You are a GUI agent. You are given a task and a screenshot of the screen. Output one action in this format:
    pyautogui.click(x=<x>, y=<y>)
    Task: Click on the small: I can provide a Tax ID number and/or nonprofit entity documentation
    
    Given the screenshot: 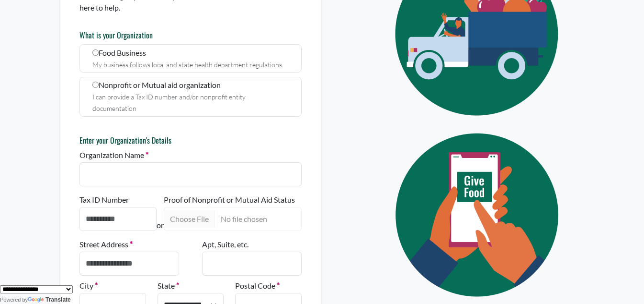 What is the action you would take?
    pyautogui.click(x=169, y=102)
    